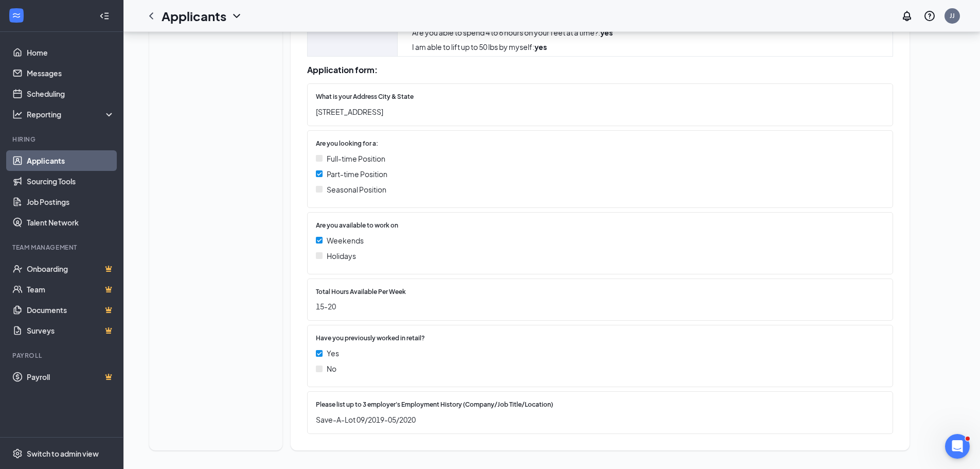 The image size is (980, 469). I want to click on span: Please list up to 3 employer's Employment History (Company/Job Title/Location), so click(434, 404).